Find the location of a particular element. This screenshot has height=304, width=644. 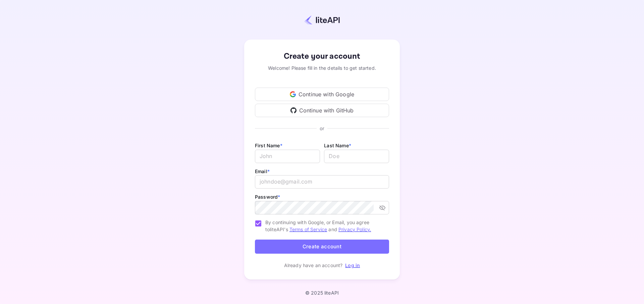

div: Welcome! Please fill in the details to get started. is located at coordinates (322, 68).